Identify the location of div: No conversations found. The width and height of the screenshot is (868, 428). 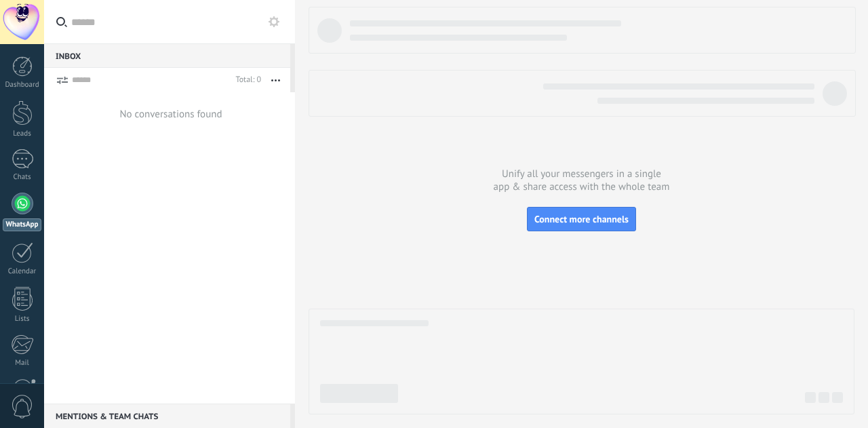
(170, 114).